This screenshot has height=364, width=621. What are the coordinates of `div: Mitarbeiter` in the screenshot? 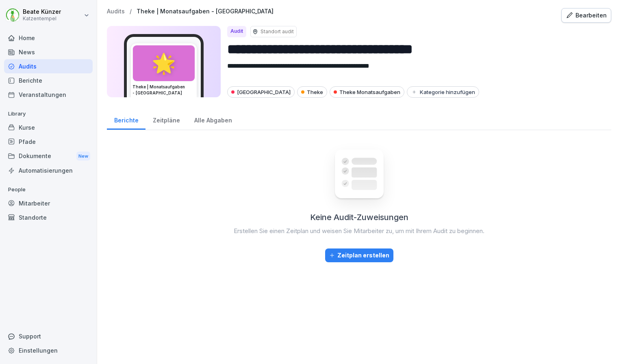 It's located at (48, 204).